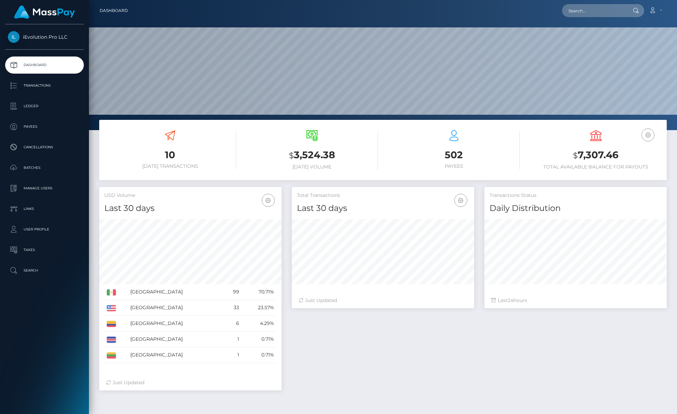 The height and width of the screenshot is (414, 677). Describe the element at coordinates (44, 209) in the screenshot. I see `a: Links` at that location.